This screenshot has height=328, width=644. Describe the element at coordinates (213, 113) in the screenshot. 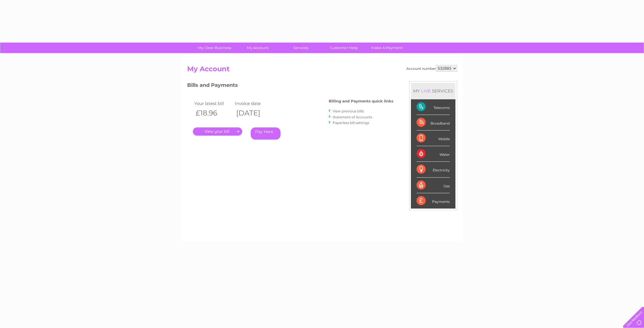

I see `th: £18.96` at that location.